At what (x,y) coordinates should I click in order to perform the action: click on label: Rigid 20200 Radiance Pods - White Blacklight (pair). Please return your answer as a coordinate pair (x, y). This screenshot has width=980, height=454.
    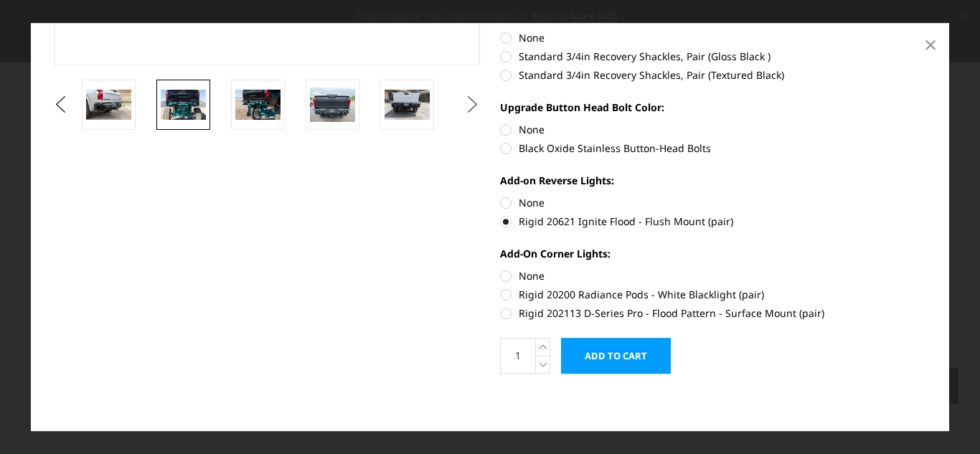
    Looking at the image, I should click on (713, 294).